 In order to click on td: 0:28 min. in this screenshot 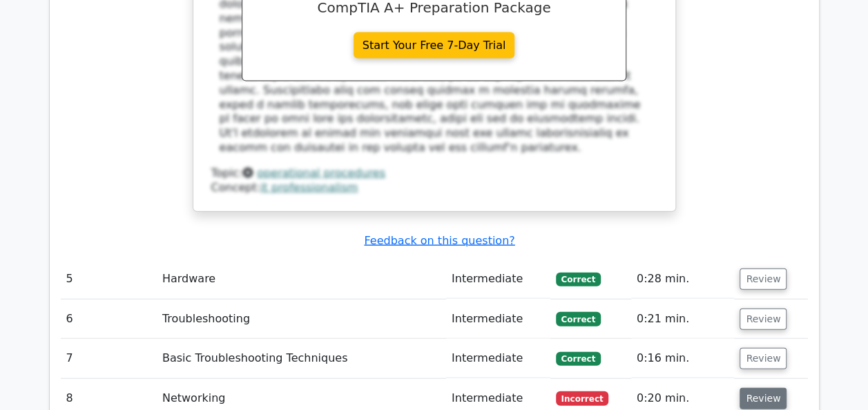, I will do `click(683, 279)`.